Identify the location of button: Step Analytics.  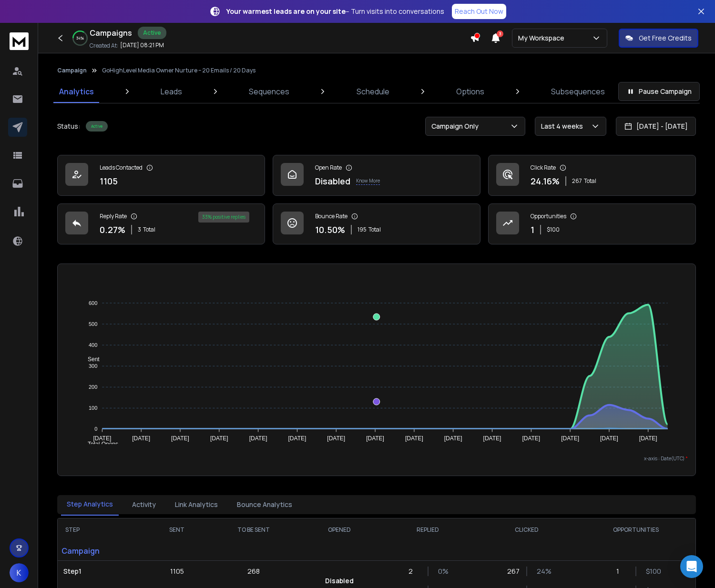
(89, 505).